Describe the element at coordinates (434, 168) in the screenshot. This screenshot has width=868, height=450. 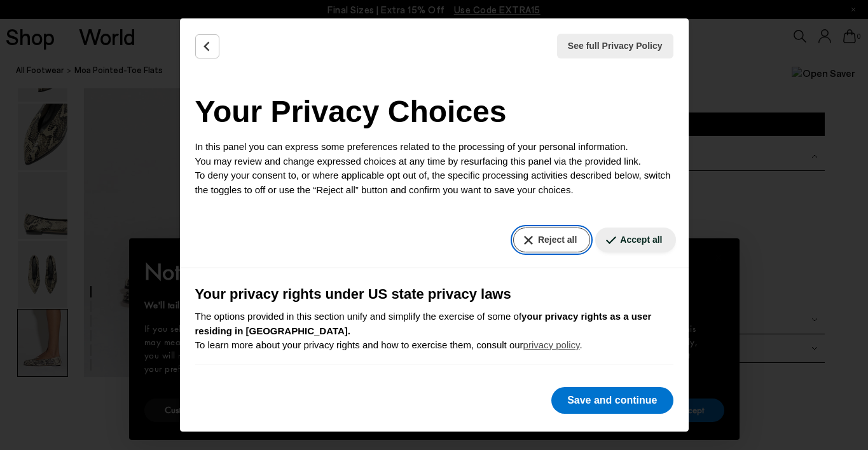
I see `p: In this panel you can express some preferences related to the processing of your personal informa...` at that location.